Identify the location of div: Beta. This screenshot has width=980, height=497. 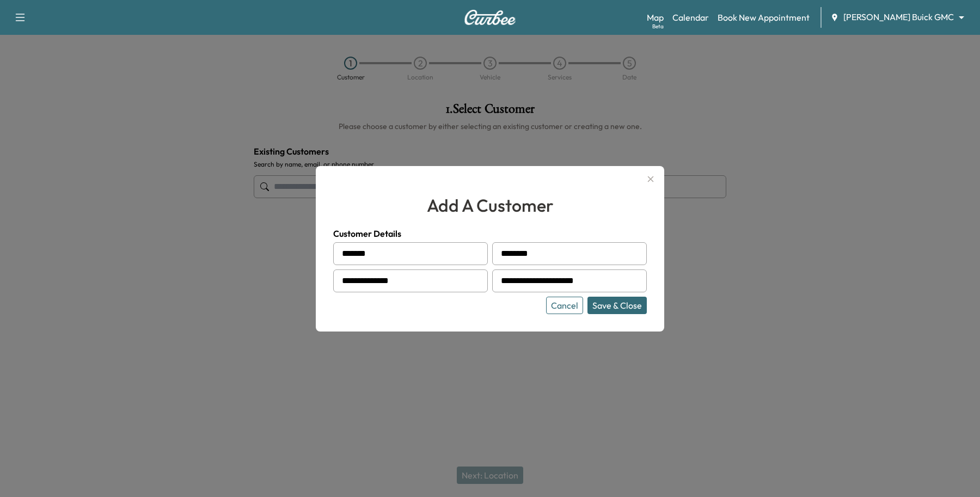
(657, 26).